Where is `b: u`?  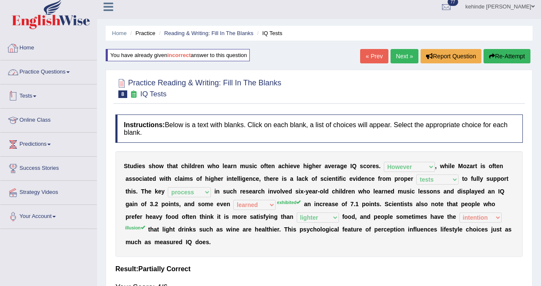 b: u is located at coordinates (247, 166).